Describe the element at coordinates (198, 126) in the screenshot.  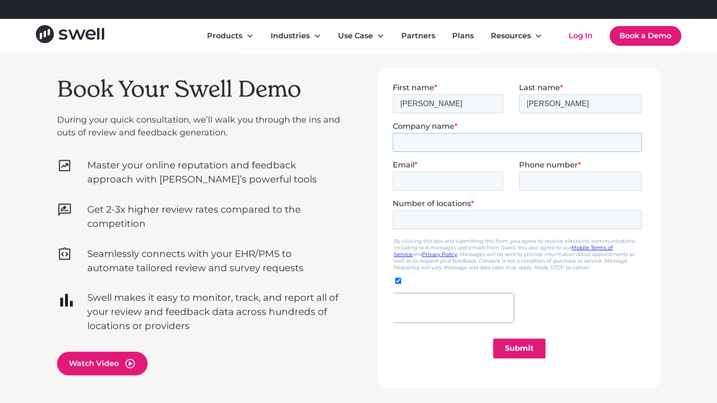
I see `p: During your quick consultation, we’ll walk you through the ins and outs of review and feedback ge...` at that location.